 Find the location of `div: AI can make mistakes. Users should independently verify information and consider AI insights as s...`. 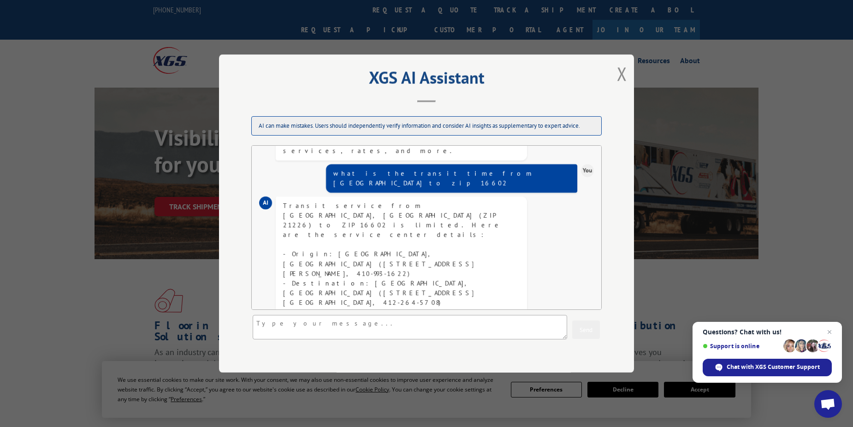

div: AI can make mistakes. Users should independently verify information and consider AI insights as s... is located at coordinates (427, 126).